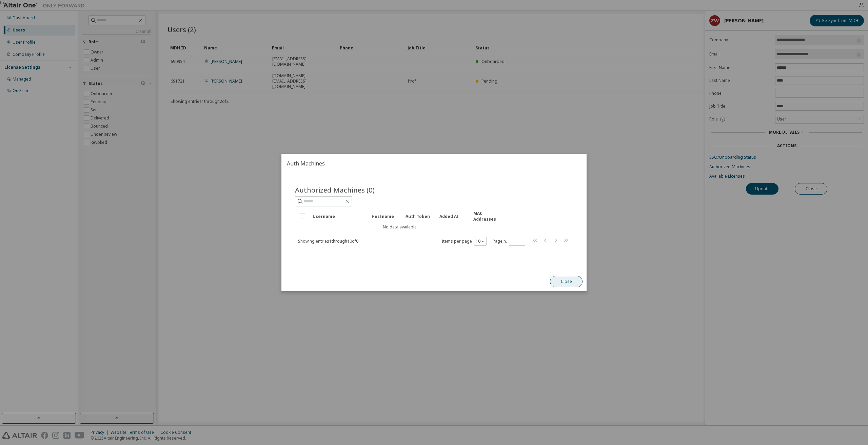 The width and height of the screenshot is (868, 445). What do you see at coordinates (566, 282) in the screenshot?
I see `button: Close` at bounding box center [566, 282].